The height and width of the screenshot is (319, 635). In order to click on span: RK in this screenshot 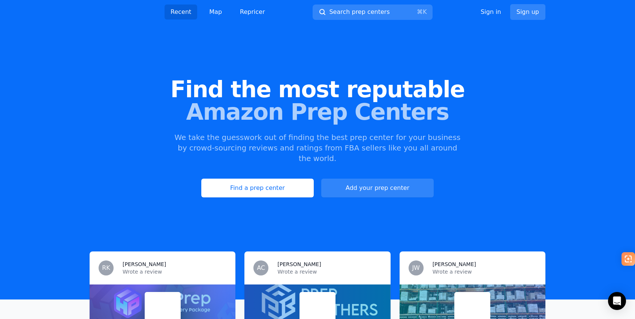, I will do `click(106, 268)`.